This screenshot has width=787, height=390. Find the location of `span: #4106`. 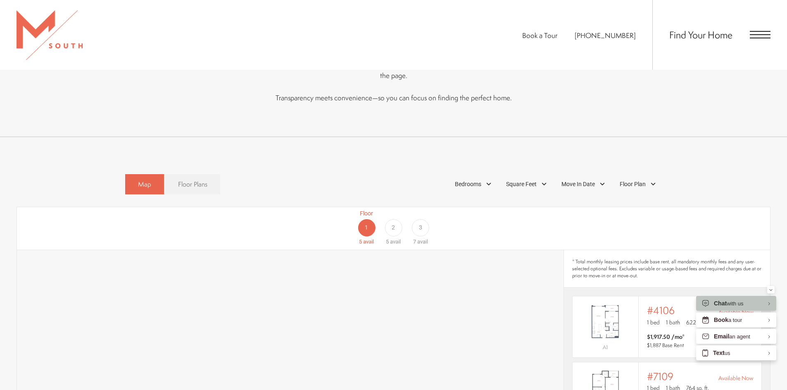

span: #4106 is located at coordinates (661, 311).